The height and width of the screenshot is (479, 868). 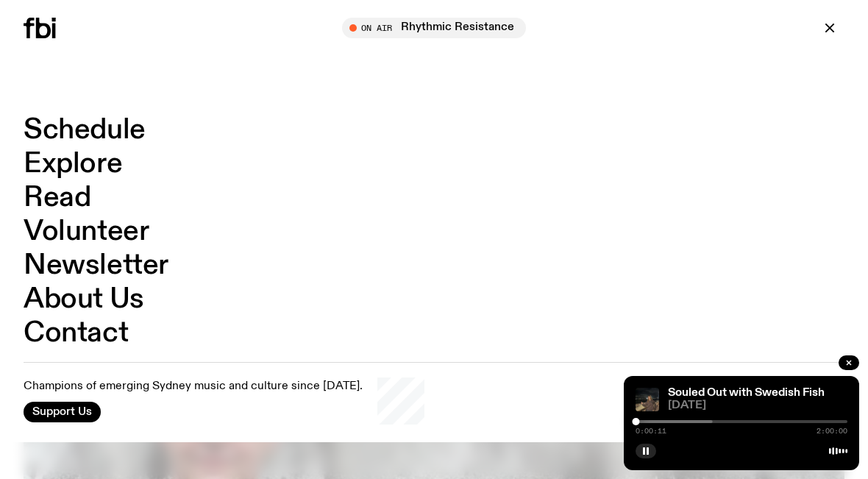 What do you see at coordinates (95, 266) in the screenshot?
I see `a: Newsletter` at bounding box center [95, 266].